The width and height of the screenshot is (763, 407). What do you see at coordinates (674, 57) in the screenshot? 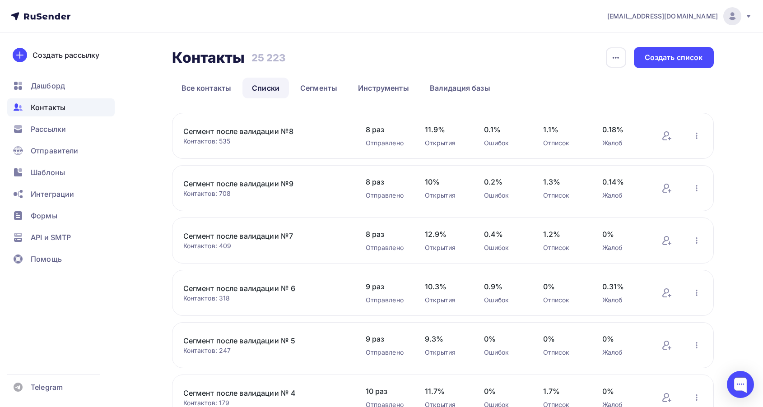
I see `div: Создать список` at bounding box center [674, 57].